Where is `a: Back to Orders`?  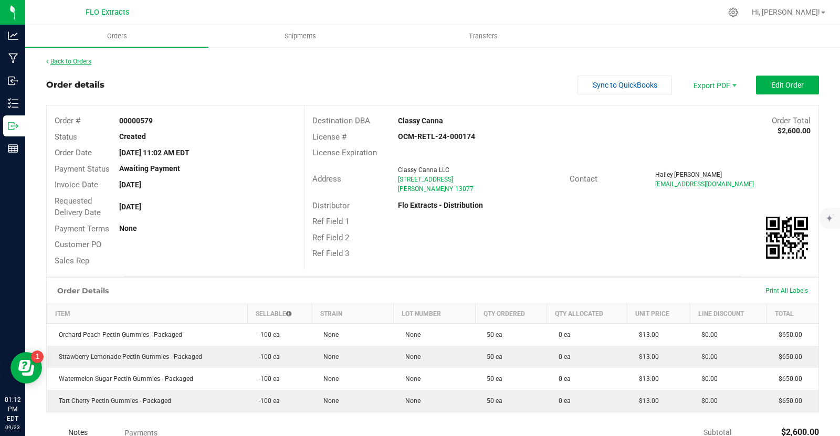 a: Back to Orders is located at coordinates (69, 61).